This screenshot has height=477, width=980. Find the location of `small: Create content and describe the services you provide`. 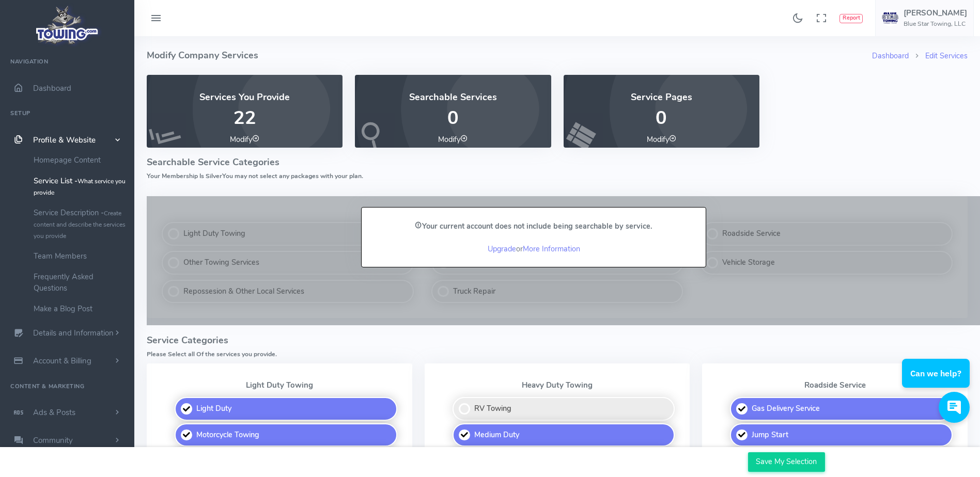

small: Create content and describe the services you provide is located at coordinates (80, 225).